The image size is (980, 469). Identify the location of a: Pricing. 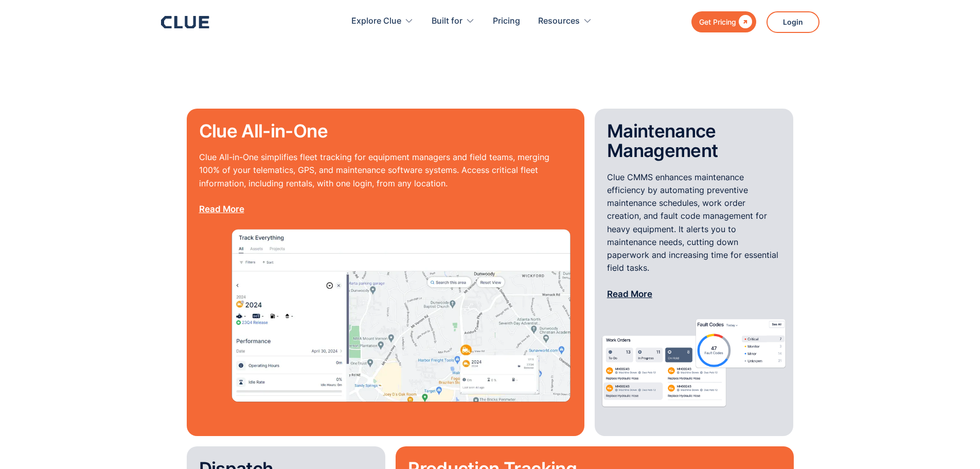
(506, 21).